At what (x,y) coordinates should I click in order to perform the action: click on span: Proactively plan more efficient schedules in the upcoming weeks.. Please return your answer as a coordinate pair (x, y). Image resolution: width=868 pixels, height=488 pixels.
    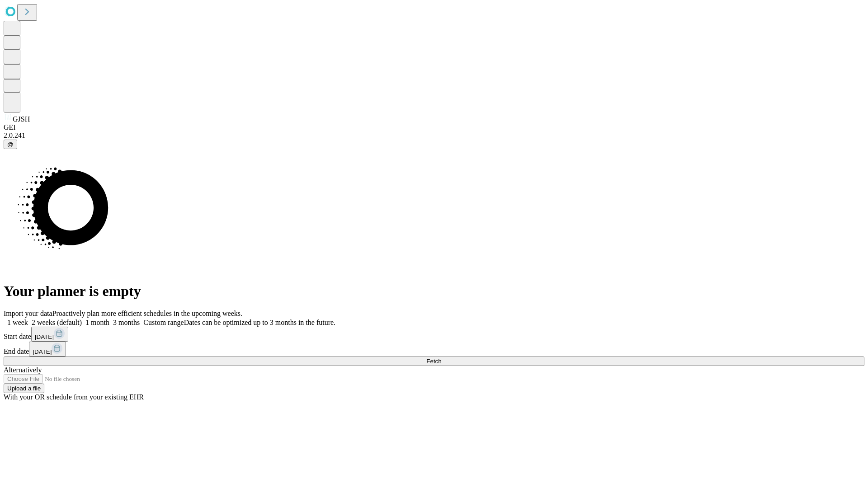
    Looking at the image, I should click on (147, 313).